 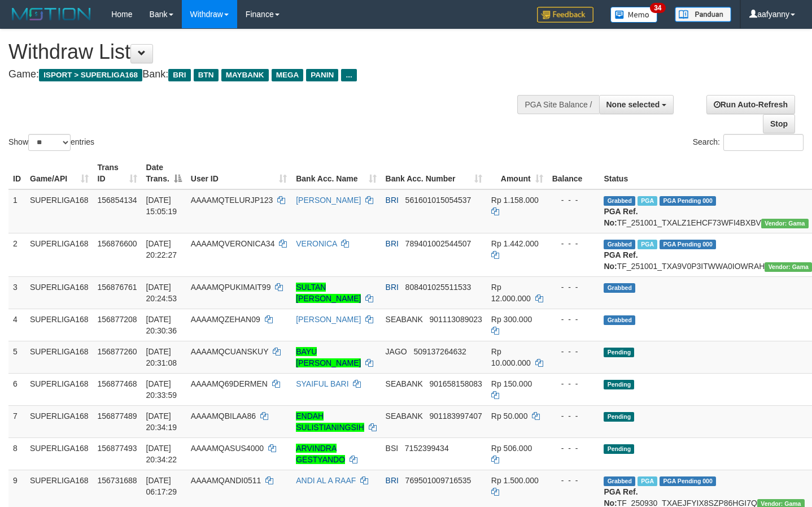 I want to click on span: AAAAMQTELURJP123, so click(x=232, y=200).